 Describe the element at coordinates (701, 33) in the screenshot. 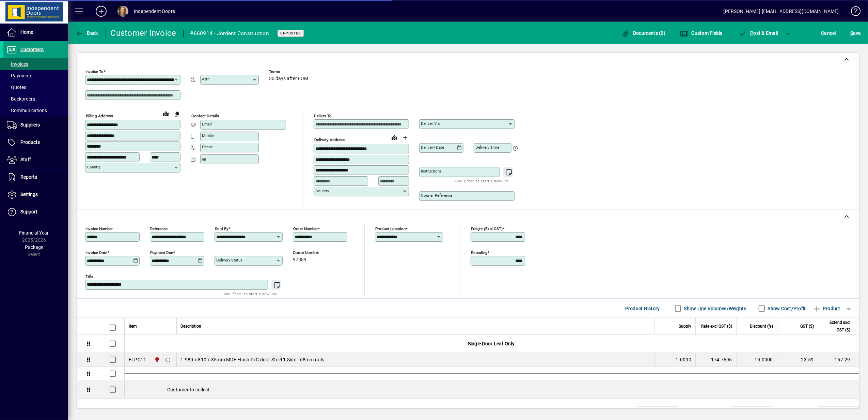

I see `button: Custom Fields` at that location.